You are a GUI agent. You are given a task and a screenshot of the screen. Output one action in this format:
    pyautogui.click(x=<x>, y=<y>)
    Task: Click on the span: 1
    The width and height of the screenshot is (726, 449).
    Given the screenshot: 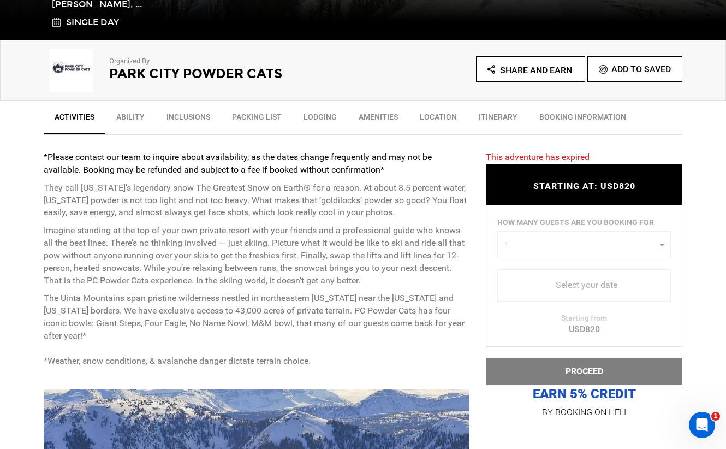 What is the action you would take?
    pyautogui.click(x=716, y=416)
    